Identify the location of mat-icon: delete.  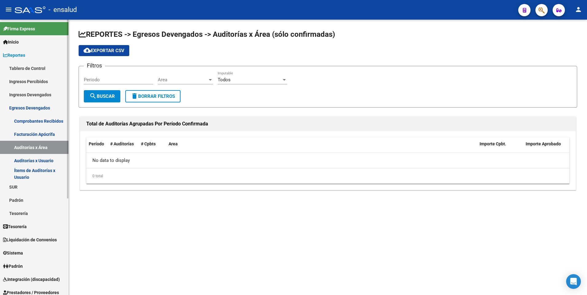
(135, 96).